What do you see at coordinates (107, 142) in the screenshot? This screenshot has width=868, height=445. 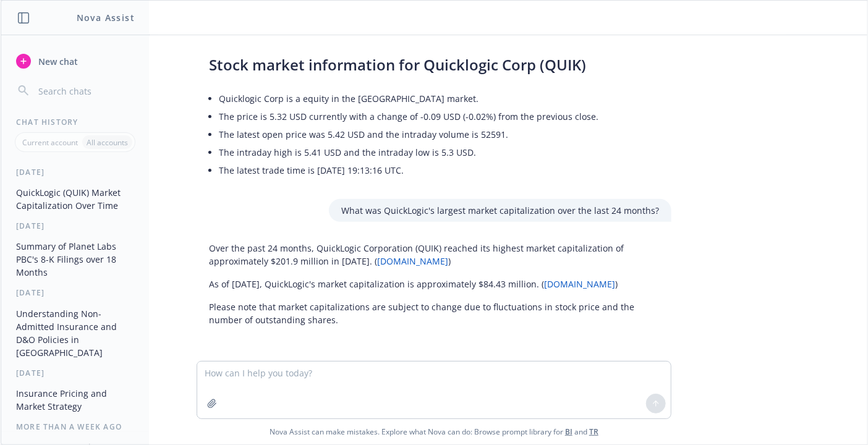 I see `p: All accounts` at bounding box center [107, 142].